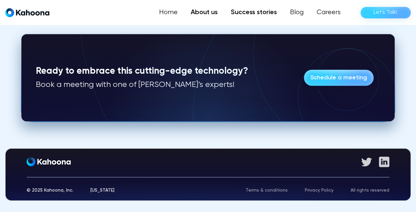 This screenshot has height=212, width=416. I want to click on a: Blog, so click(296, 12).